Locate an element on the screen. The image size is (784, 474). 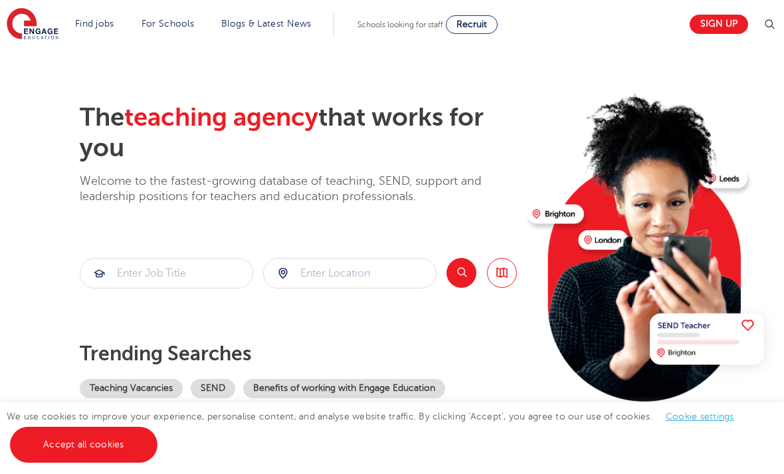
a: Cookie settings is located at coordinates (699, 416).